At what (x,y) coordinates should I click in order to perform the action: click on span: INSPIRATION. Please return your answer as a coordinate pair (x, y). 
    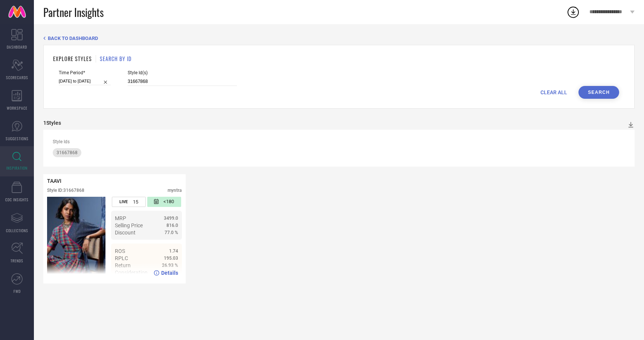
    Looking at the image, I should click on (17, 168).